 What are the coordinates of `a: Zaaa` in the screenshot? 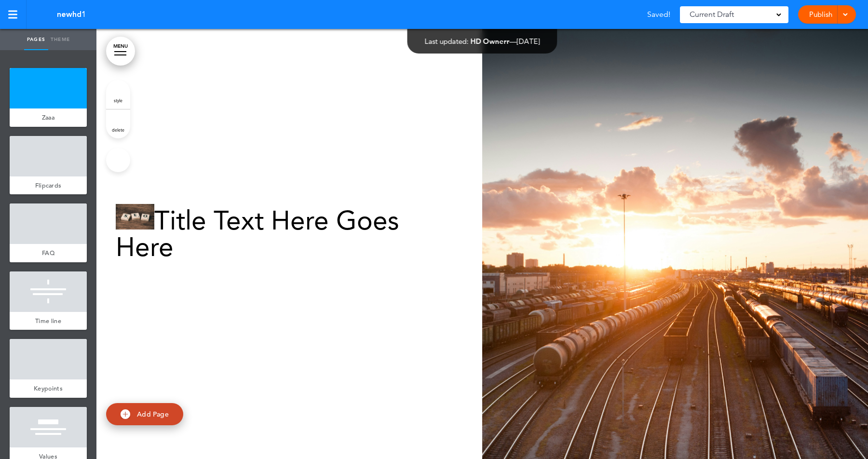 It's located at (48, 118).